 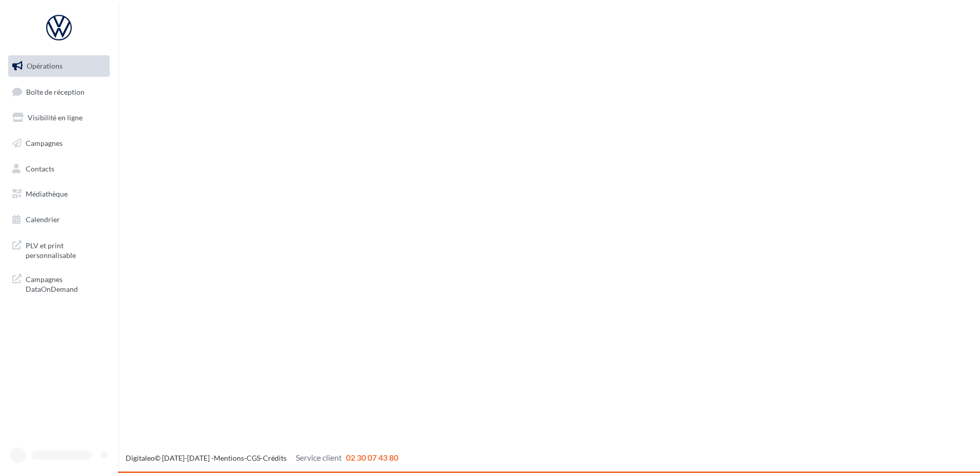 I want to click on span: Visibilité en ligne, so click(x=54, y=117).